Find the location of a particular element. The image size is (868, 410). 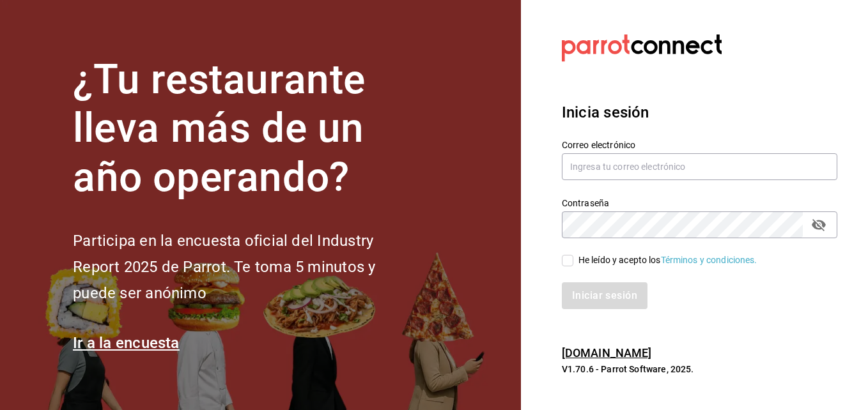

input: Ingresa tu correo electrónico is located at coordinates (700, 166).